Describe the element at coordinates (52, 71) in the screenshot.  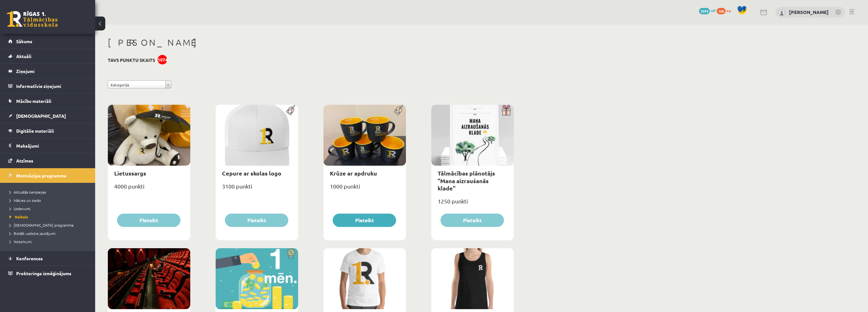
I see `legend: Ziņojumi` at that location.